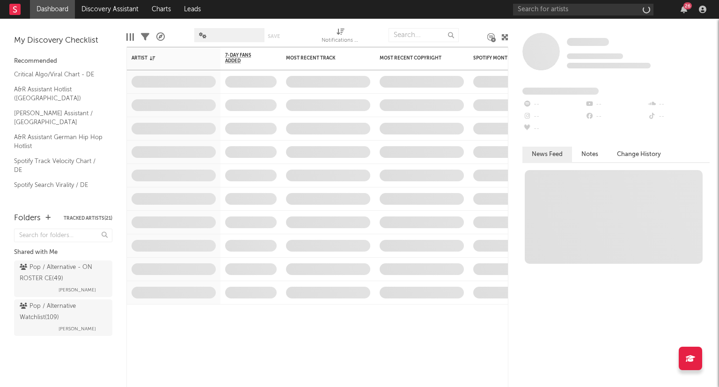 The height and width of the screenshot is (387, 719). Describe the element at coordinates (59, 200) in the screenshot. I see `a: Apple Top 200 / DE` at that location.